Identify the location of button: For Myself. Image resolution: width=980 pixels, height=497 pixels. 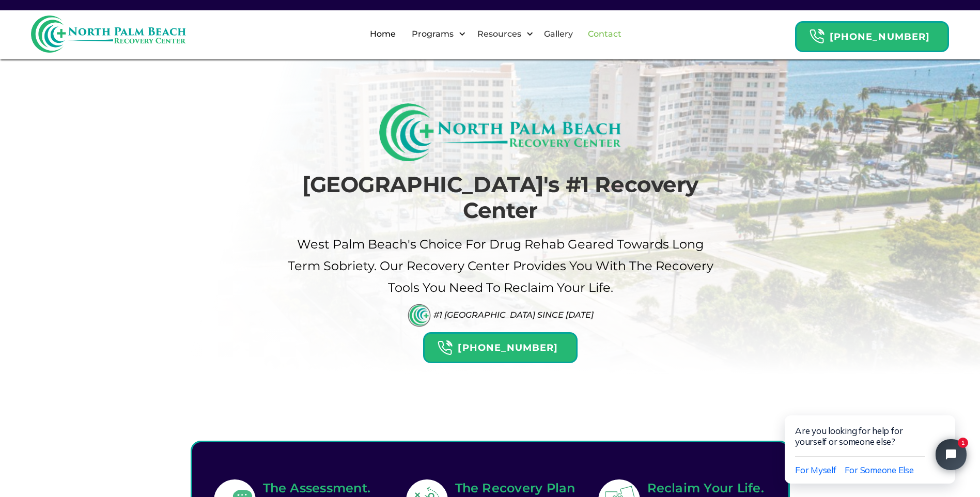
(52, 88).